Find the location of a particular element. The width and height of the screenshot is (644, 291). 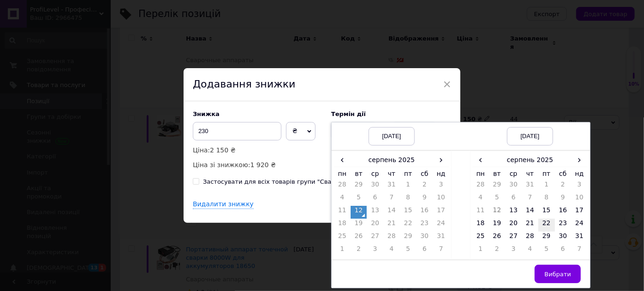

td: 27 is located at coordinates (513, 239).